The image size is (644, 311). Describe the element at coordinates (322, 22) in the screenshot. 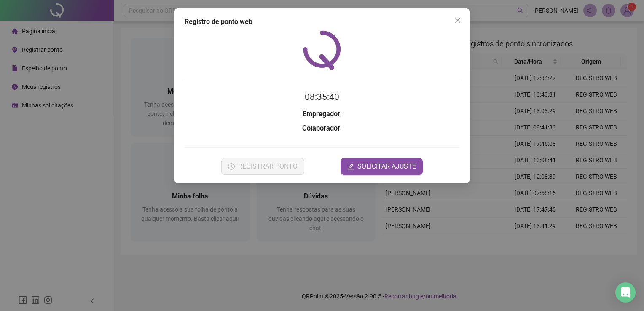

I see `div: Registro de ponto web` at that location.